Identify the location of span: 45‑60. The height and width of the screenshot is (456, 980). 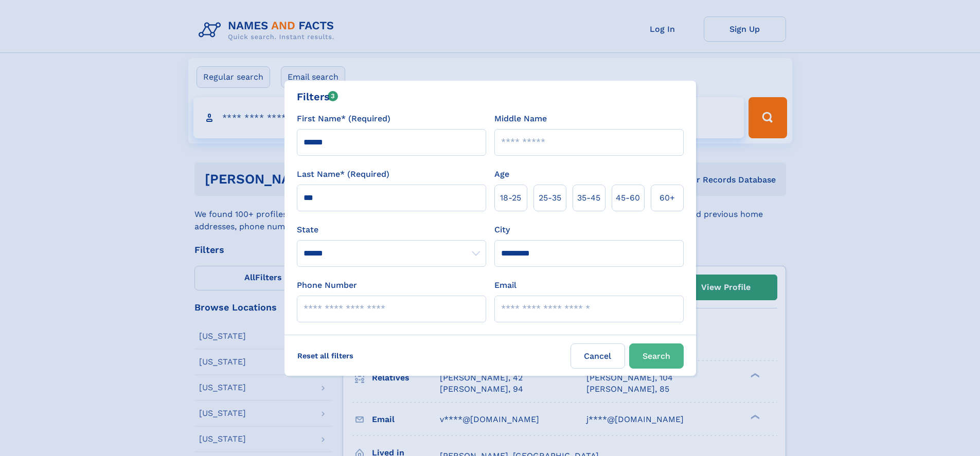
(627, 198).